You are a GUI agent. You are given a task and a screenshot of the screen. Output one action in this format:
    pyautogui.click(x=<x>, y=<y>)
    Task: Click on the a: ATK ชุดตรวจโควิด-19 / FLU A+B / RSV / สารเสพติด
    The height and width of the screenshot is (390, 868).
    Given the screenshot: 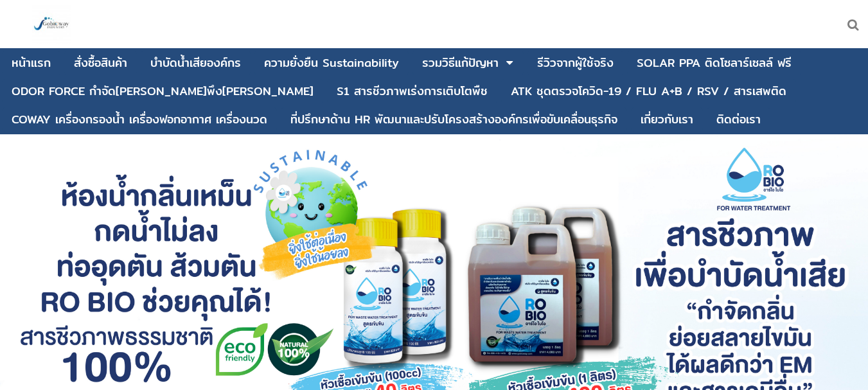 What is the action you would take?
    pyautogui.click(x=648, y=91)
    